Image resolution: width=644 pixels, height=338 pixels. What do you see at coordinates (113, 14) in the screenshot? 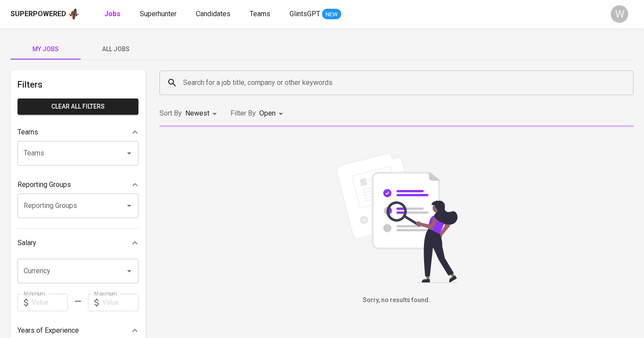
I see `a: Jobs` at bounding box center [113, 14].